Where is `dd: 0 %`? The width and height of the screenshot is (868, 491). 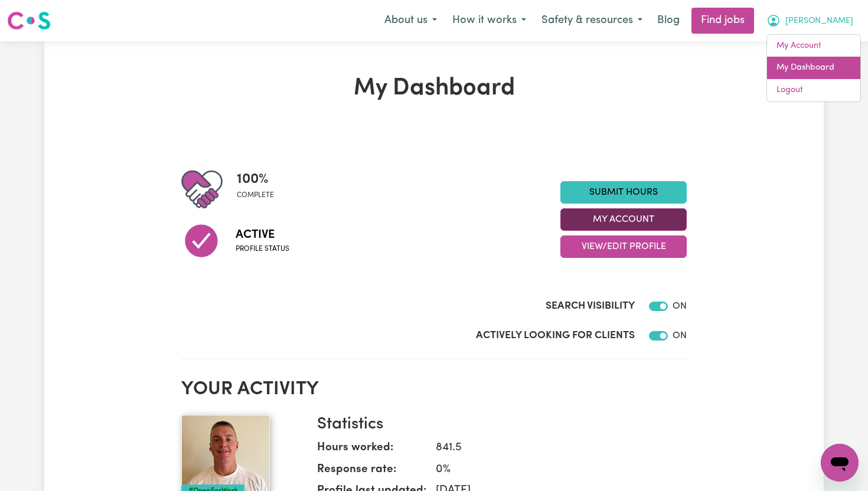
dd: 0 % is located at coordinates (551, 470).